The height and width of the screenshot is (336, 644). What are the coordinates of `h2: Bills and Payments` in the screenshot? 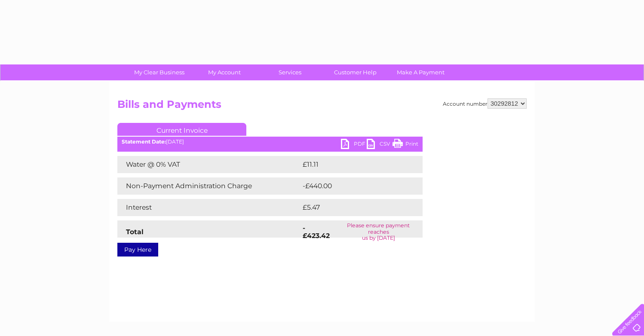 It's located at (322, 106).